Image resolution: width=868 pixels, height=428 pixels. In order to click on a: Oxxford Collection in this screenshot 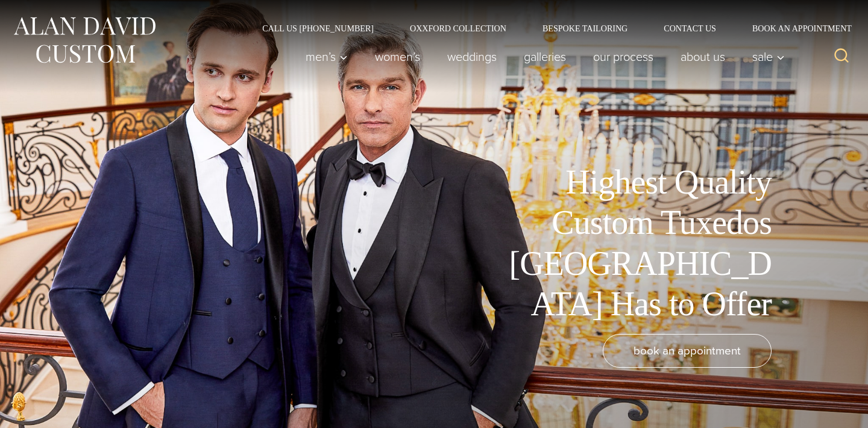, I will do `click(458, 28)`.